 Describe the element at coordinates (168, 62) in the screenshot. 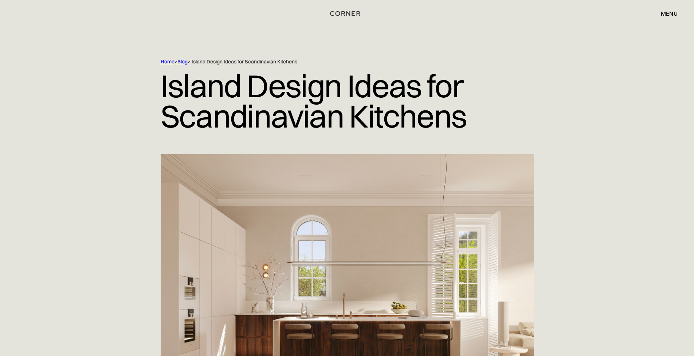

I see `a: Home` at that location.